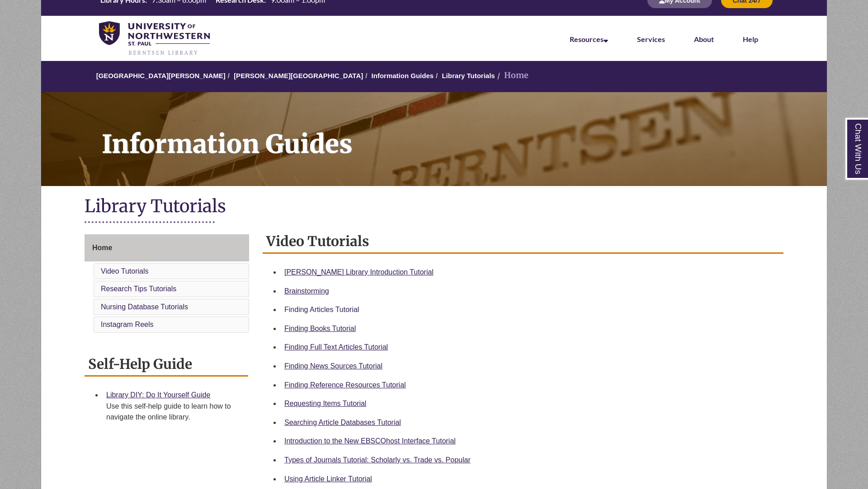 The height and width of the screenshot is (489, 868). Describe the element at coordinates (460, 133) in the screenshot. I see `h1: Information Guides` at that location.